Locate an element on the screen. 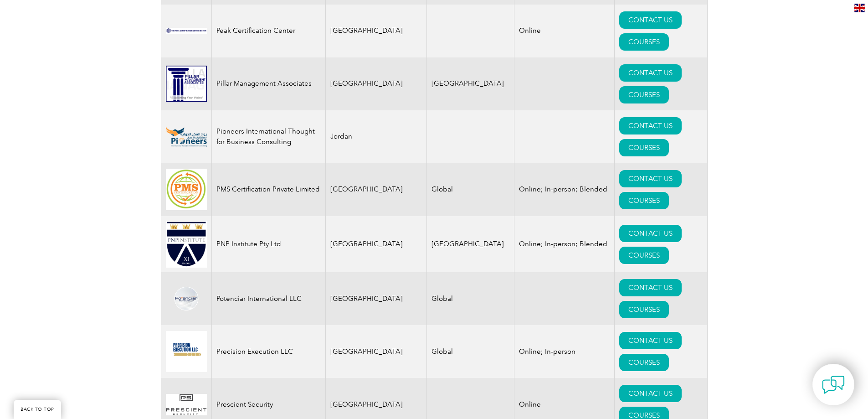 This screenshot has width=868, height=419. img: 112a24ac-d9bc-ea11-a814-000d3a79823d-logo.gif is located at coordinates (187, 84).